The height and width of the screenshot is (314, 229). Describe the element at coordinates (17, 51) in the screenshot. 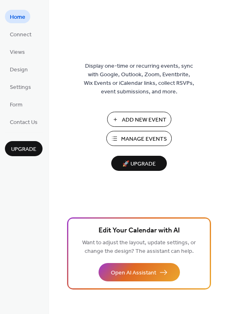

I see `a: Views` at that location.